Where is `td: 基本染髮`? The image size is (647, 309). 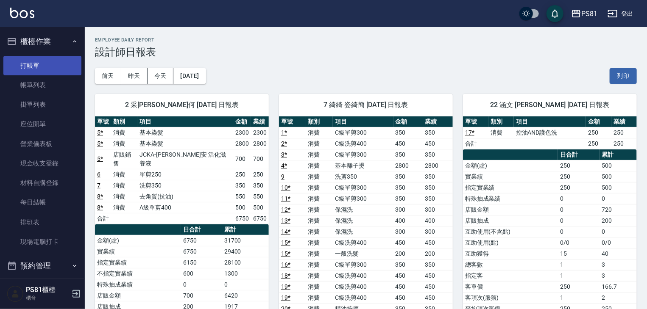
td: 基本染髮 is located at coordinates (185, 133).